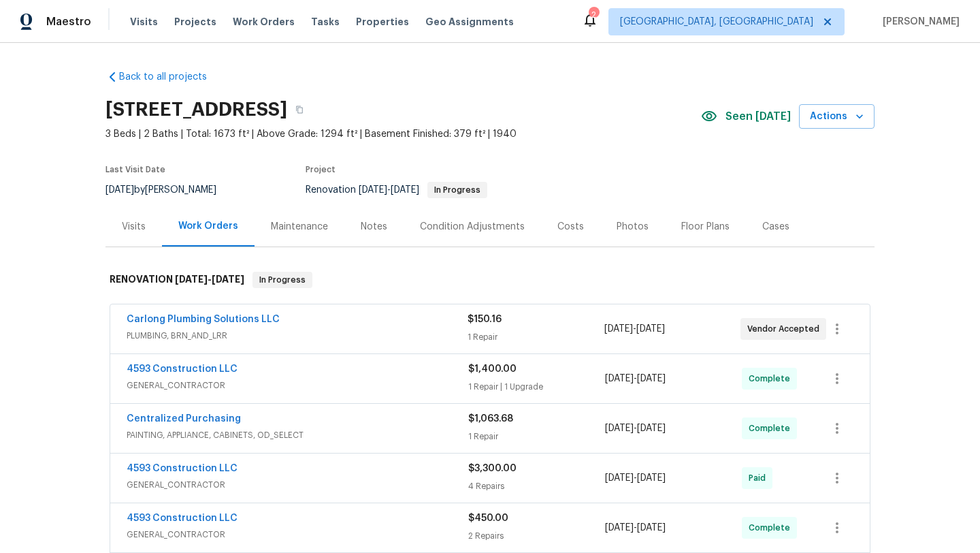 The width and height of the screenshot is (980, 553). What do you see at coordinates (760, 478) in the screenshot?
I see `span: Paid` at bounding box center [760, 478].